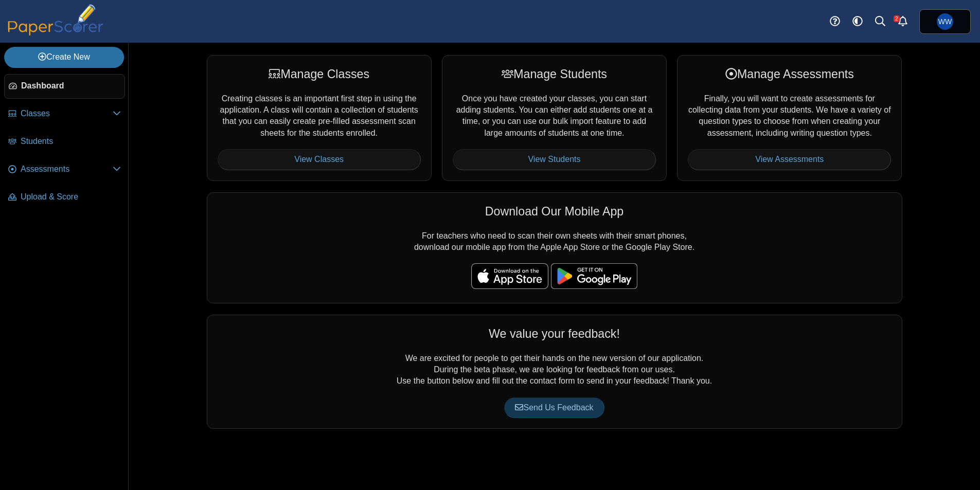 The height and width of the screenshot is (490, 980). What do you see at coordinates (554, 407) in the screenshot?
I see `span: Send Us Feedback` at bounding box center [554, 407].